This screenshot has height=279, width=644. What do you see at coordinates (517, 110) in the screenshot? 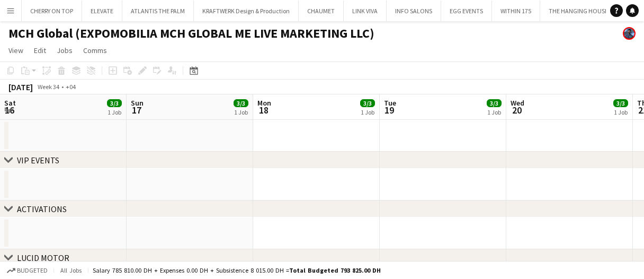
I see `span: 20` at bounding box center [517, 110].